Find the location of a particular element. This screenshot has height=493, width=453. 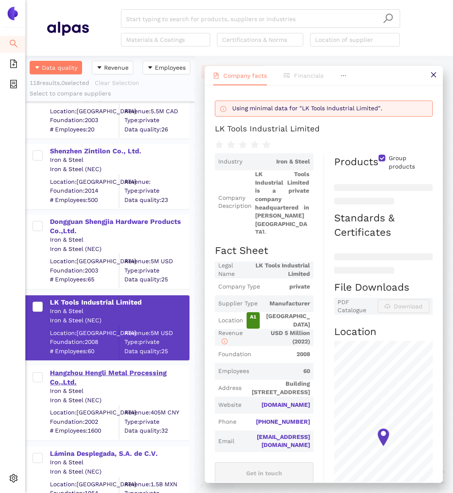

span: Foundation: 2008 is located at coordinates (84, 342).